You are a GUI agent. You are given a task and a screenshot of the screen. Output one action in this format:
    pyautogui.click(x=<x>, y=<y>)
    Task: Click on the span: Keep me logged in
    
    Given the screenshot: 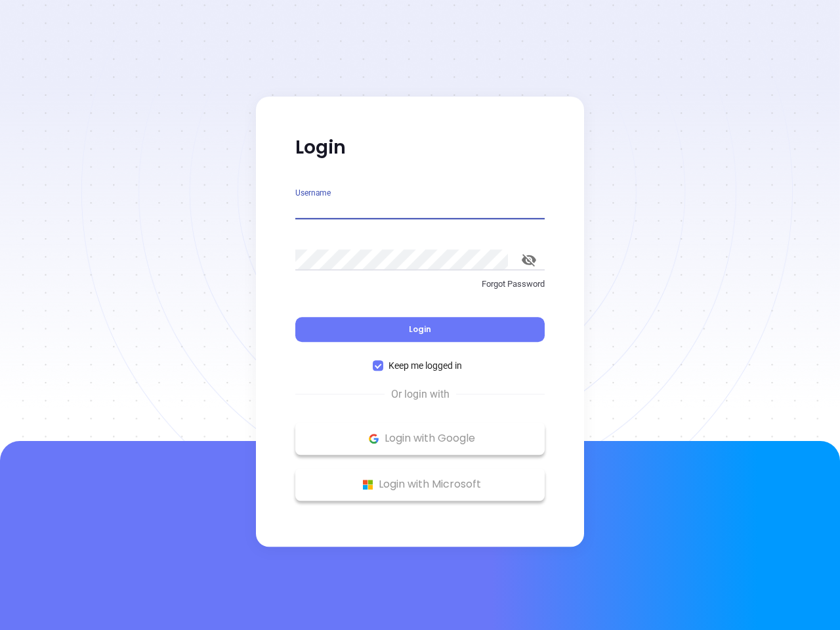 What is the action you would take?
    pyautogui.click(x=426, y=365)
    